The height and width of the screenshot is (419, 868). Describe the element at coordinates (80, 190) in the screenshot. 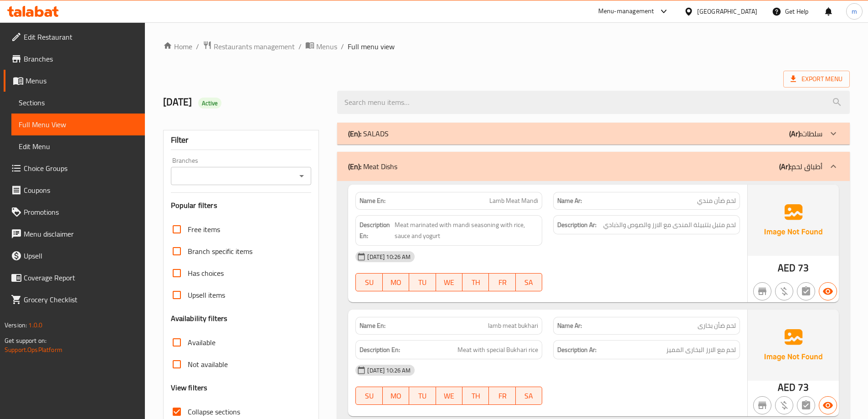

I see `span: Coupons` at that location.